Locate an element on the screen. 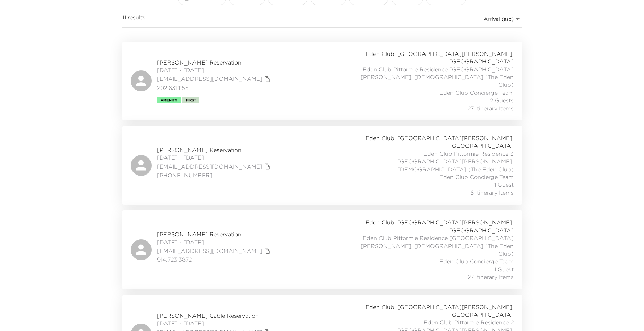 The width and height of the screenshot is (644, 331). span: Arrival (asc) is located at coordinates (499, 19).